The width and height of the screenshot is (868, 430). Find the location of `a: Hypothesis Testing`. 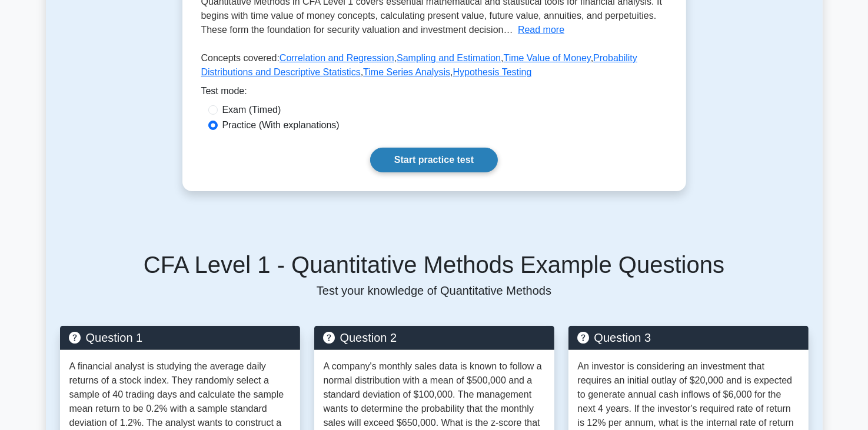

a: Hypothesis Testing is located at coordinates (492, 72).